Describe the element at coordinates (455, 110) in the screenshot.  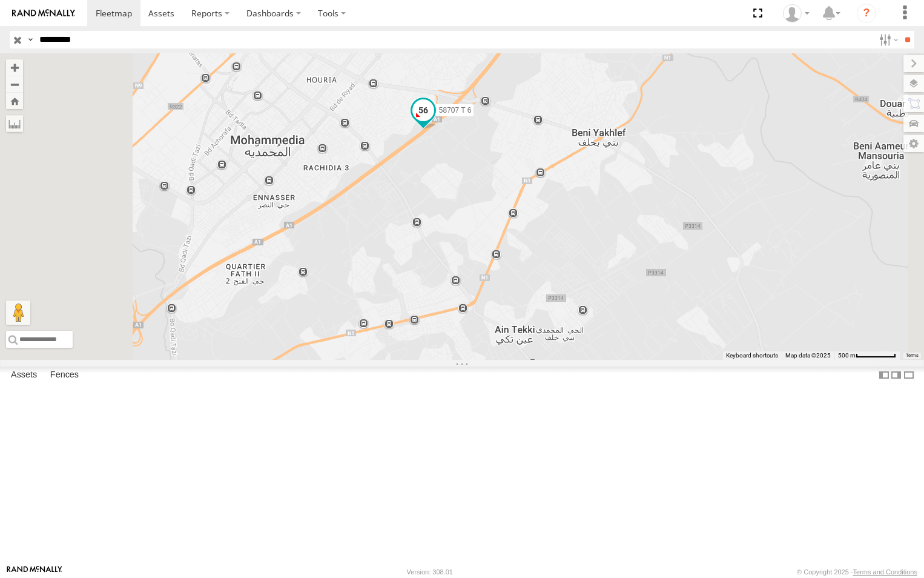
I see `span: 58707 T 6` at that location.